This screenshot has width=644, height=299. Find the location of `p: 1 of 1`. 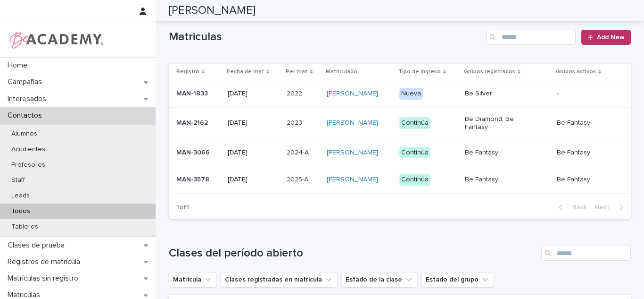

p: 1 of 1 is located at coordinates (182, 207).